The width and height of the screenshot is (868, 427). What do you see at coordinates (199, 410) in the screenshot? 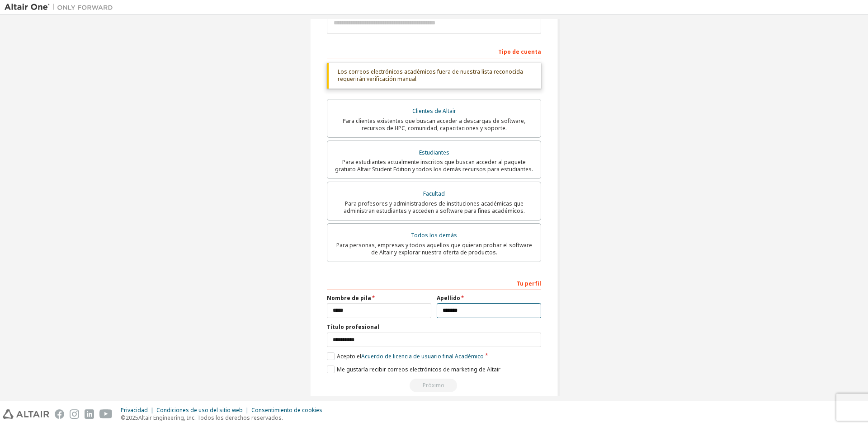
I see `font: Condiciones de uso del sitio web` at bounding box center [199, 410].